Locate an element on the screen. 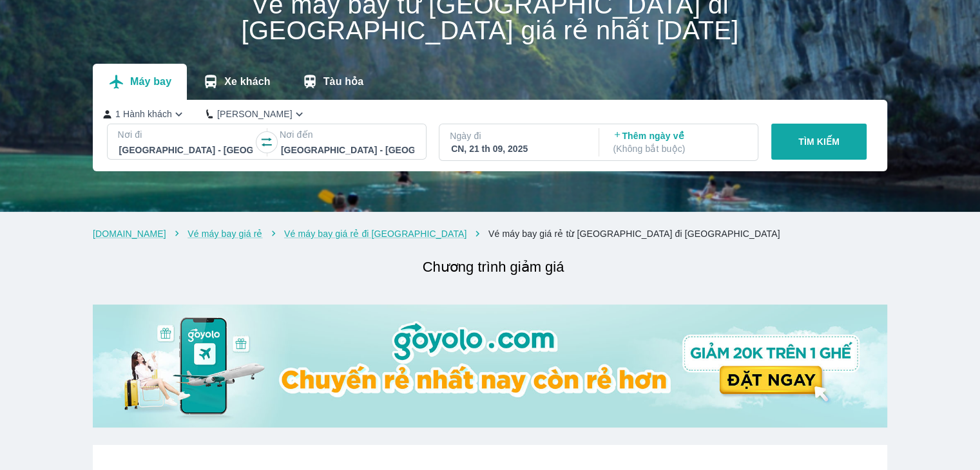 The width and height of the screenshot is (980, 470). p: 1 Hành khách is located at coordinates (143, 114).